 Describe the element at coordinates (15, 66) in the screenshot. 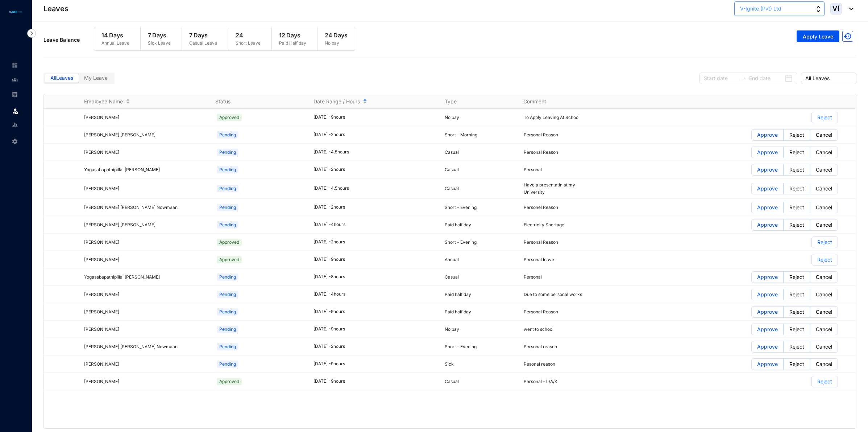

I see `li: Home` at that location.